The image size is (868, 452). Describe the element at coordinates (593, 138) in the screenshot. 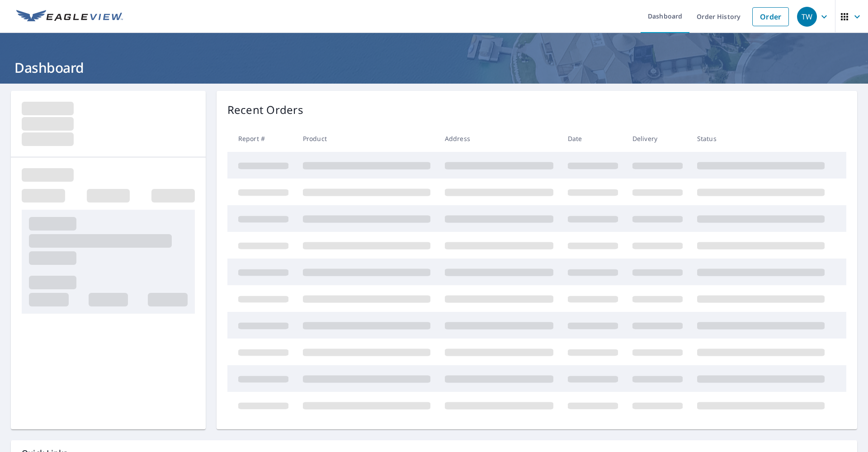

I see `th: Date` at that location.